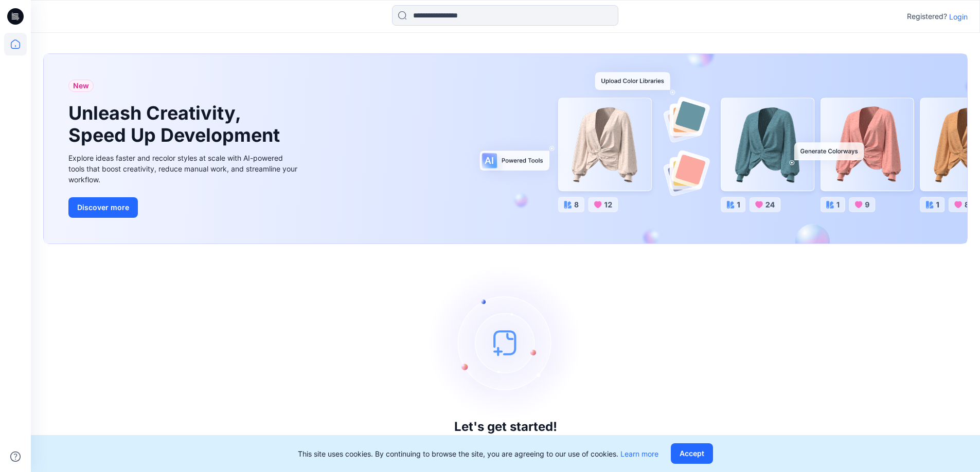 This screenshot has width=980, height=472. I want to click on button: Accept, so click(692, 454).